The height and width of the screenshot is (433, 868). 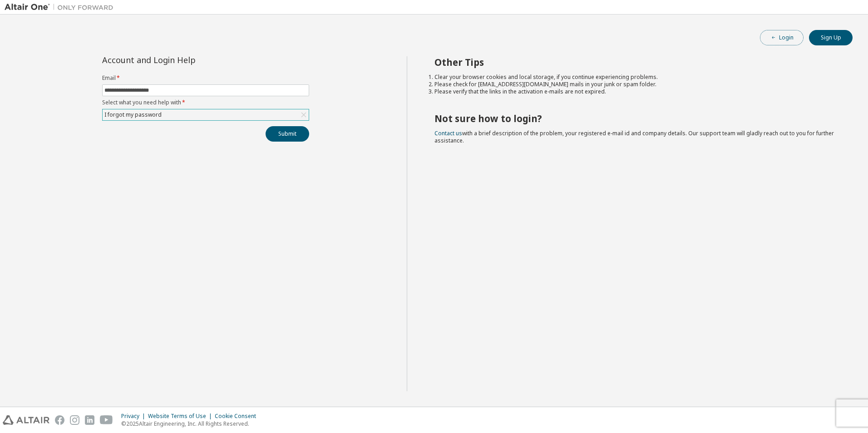 I want to click on img: linkedin.svg, so click(x=89, y=420).